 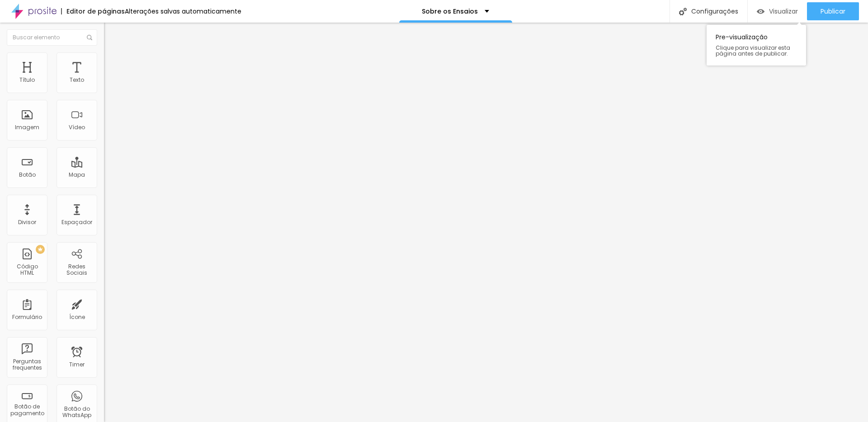 What do you see at coordinates (756, 51) in the screenshot?
I see `span: Clique para visualizar esta página antes de publicar.` at bounding box center [756, 51].